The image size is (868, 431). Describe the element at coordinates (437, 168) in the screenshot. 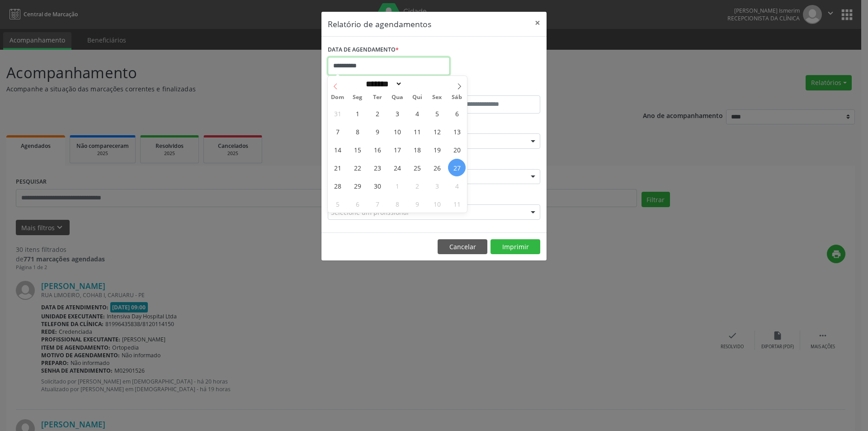

I see `span: Setembro 26, 2025` at that location.